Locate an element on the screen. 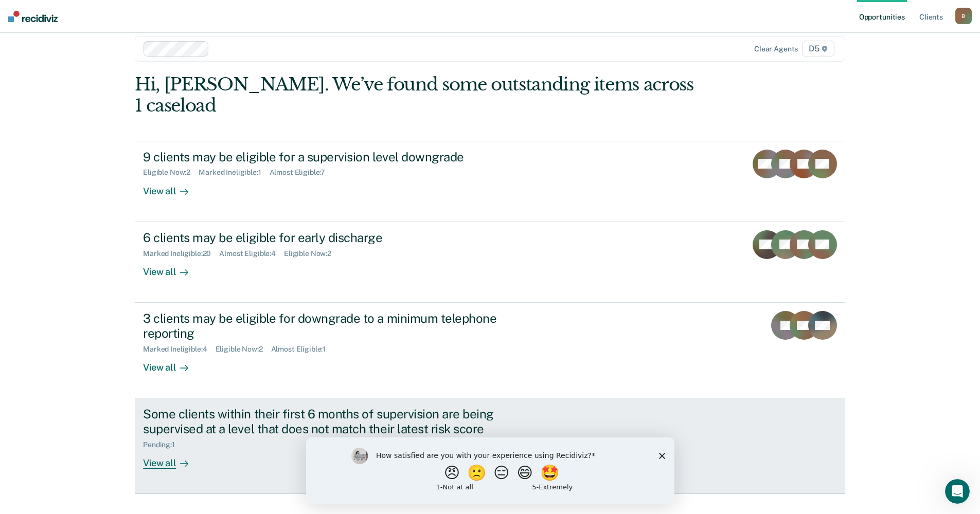 The image size is (980, 514). div: Pending : 1 is located at coordinates (163, 444).